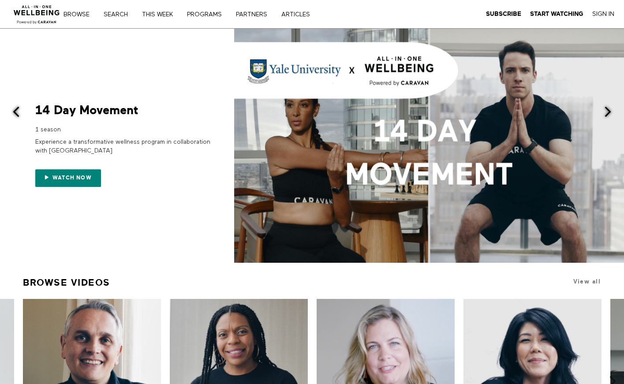 This screenshot has width=624, height=384. Describe the element at coordinates (254, 15) in the screenshot. I see `a: PARTNERS` at that location.